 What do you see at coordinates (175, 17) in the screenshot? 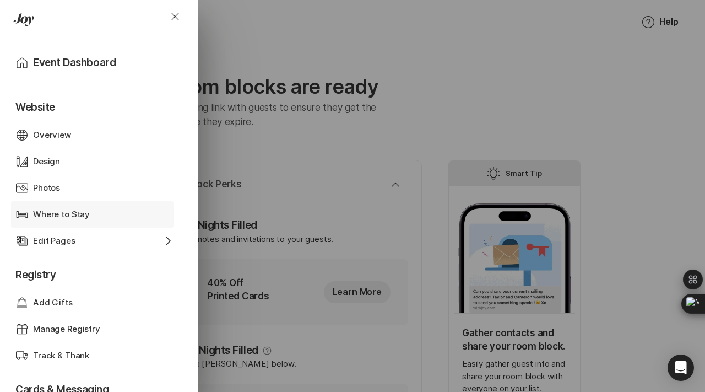
I see `button: Close` at bounding box center [175, 17].